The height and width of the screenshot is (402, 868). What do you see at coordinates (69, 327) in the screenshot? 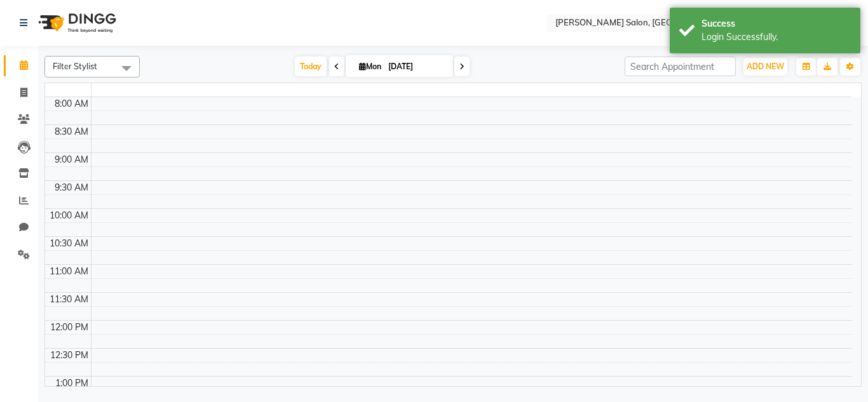
I see `div: 12:00 PM` at bounding box center [69, 327].